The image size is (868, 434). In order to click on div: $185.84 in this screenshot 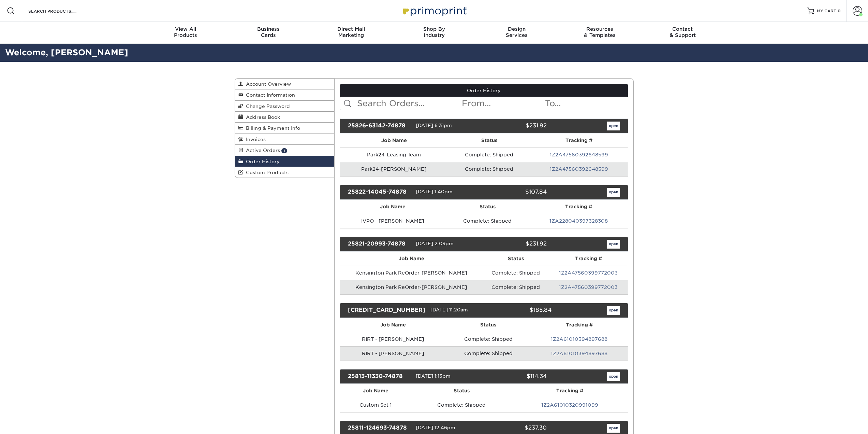, I will do `click(522, 310)`.